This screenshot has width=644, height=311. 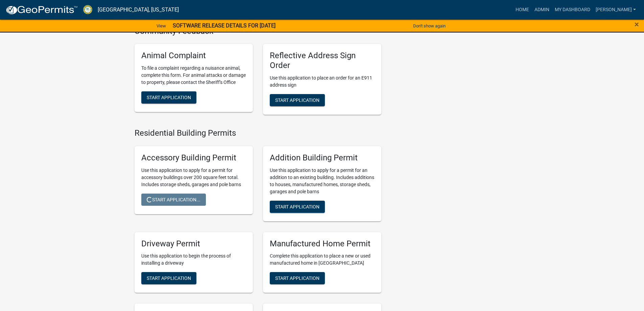 I want to click on a: My Dashboard, so click(x=572, y=10).